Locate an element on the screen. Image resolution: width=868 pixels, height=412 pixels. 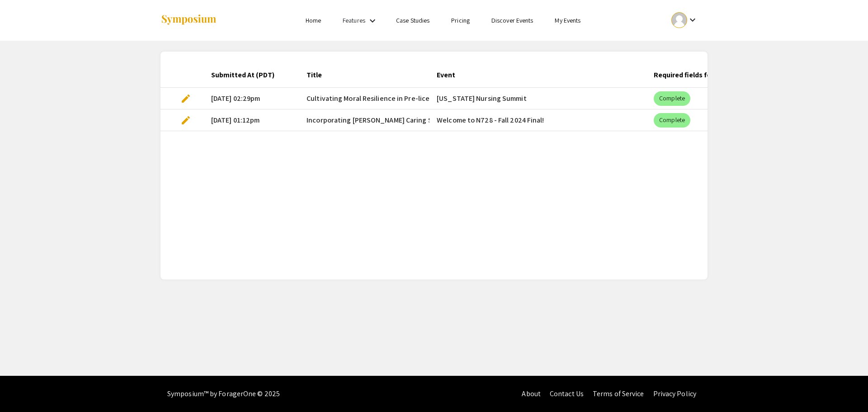
a: Contact Us is located at coordinates (566, 393).